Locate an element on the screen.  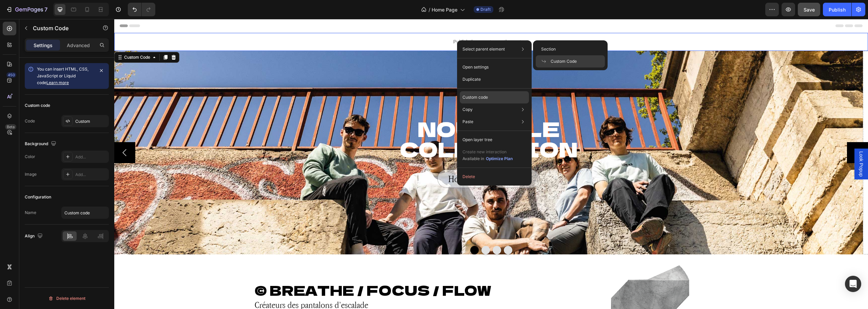
div: Beta is located at coordinates (10, 127).